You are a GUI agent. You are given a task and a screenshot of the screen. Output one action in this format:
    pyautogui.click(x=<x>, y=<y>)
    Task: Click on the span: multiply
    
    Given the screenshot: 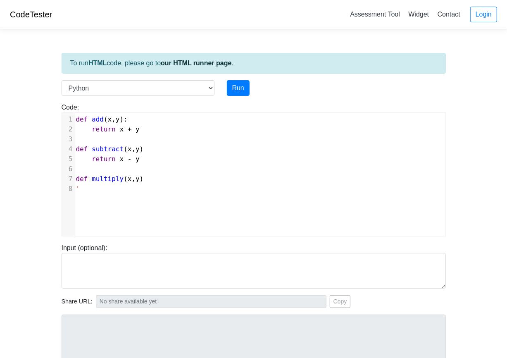 What is the action you would take?
    pyautogui.click(x=107, y=179)
    